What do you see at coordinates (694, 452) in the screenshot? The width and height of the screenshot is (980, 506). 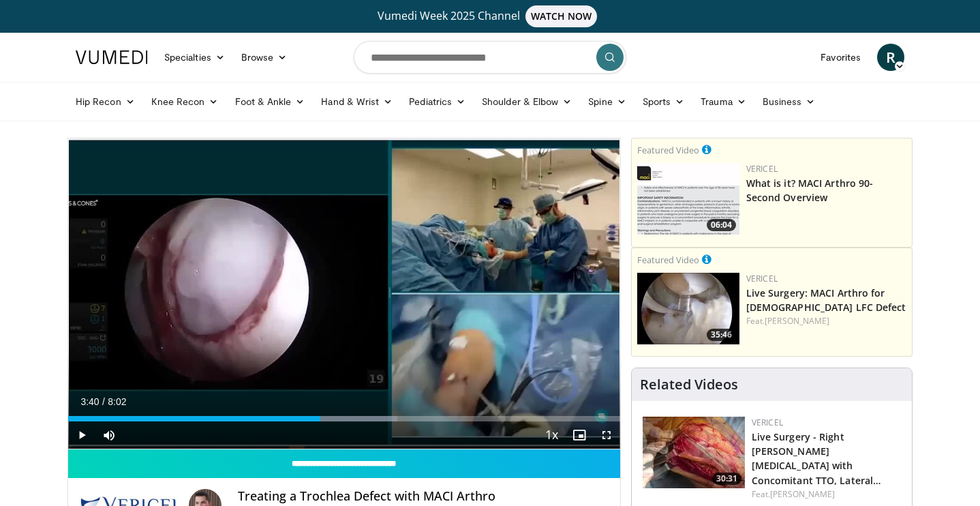 I see `img: f2822210-6046-4d88-9b48-ff7c77ada2d7.150x105_q85_crop-smart_upscale.jpg` at bounding box center [694, 452].